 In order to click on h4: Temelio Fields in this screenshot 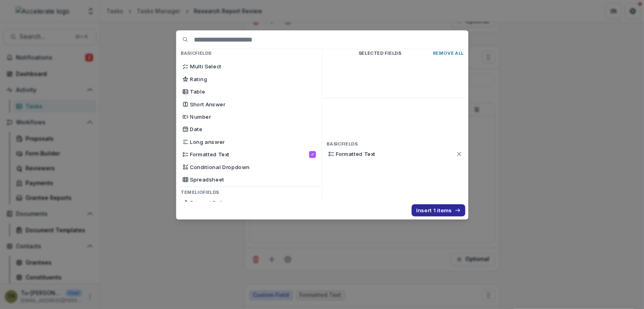, I will do `click(249, 192)`.